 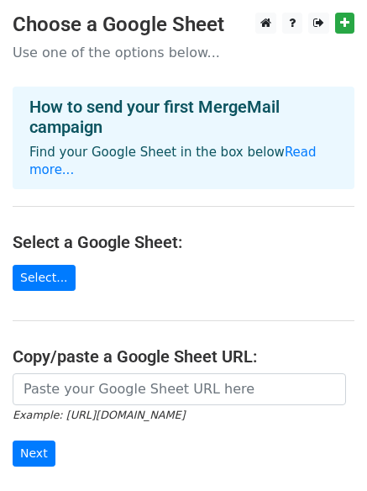 What do you see at coordinates (179, 389) in the screenshot?
I see `input: Paste your Google Sheet URL here` at bounding box center [179, 389].